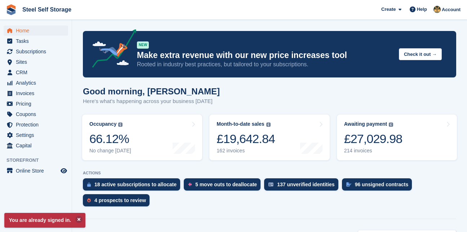 This screenshot has height=232, width=467. Describe the element at coordinates (190, 184) in the screenshot. I see `img: move_outs_to_deallocate_icon-f764333ba52eb49d3ac5e1228854f67142a1ed5810a6f6cc68b1a99e826820c5.svg` at that location.